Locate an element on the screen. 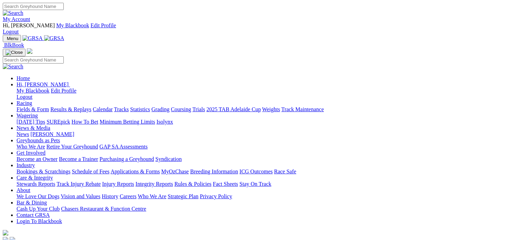  a: Weights is located at coordinates (271, 109).